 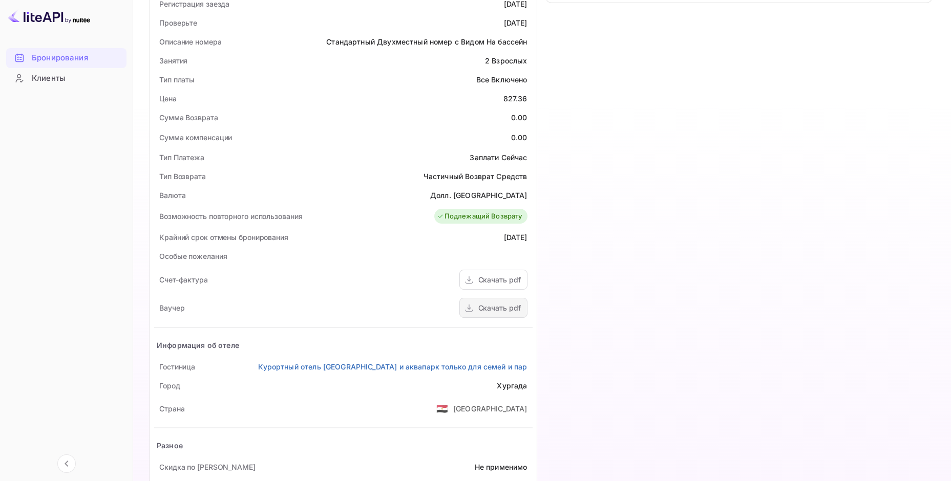 I want to click on img: Логотип LiteAPI, so click(x=49, y=16).